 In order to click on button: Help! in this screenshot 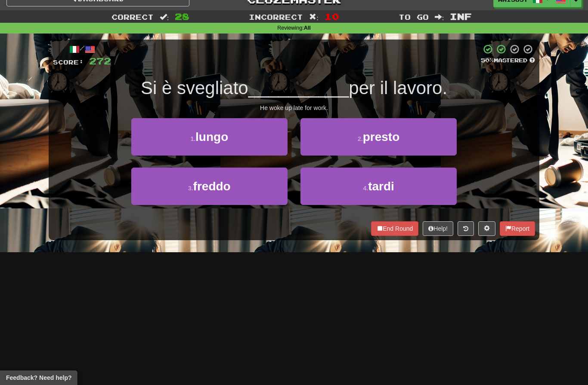, I will do `click(438, 229)`.